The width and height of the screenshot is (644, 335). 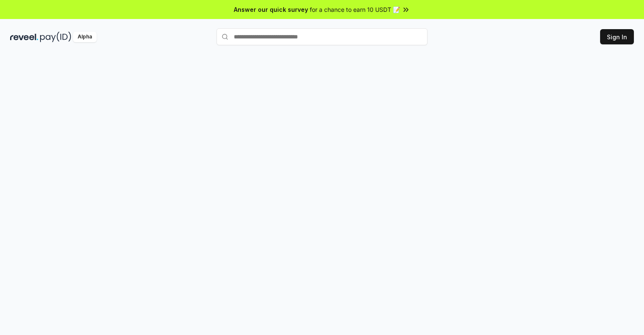 I want to click on img: reveel_dark, so click(x=24, y=37).